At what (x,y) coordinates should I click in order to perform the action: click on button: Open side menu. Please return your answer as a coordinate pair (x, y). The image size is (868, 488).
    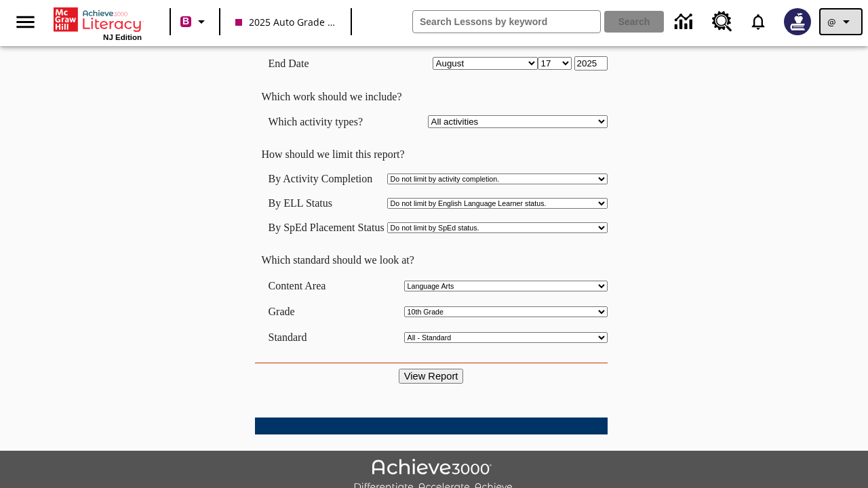
    Looking at the image, I should click on (25, 21).